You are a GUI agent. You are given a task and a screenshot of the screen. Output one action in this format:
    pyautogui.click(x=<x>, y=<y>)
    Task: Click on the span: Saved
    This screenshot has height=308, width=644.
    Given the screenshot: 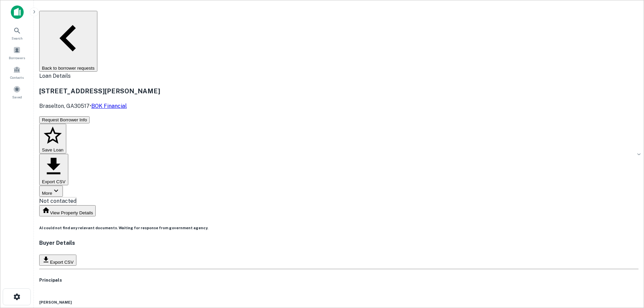 What is the action you would take?
    pyautogui.click(x=17, y=97)
    